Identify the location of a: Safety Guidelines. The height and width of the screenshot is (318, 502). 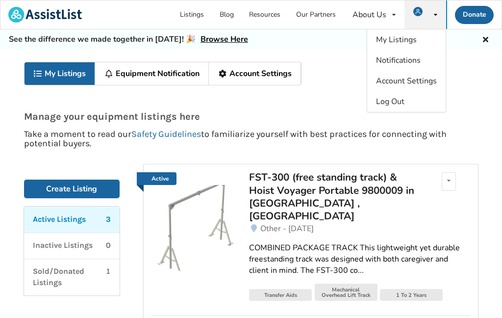
(166, 134).